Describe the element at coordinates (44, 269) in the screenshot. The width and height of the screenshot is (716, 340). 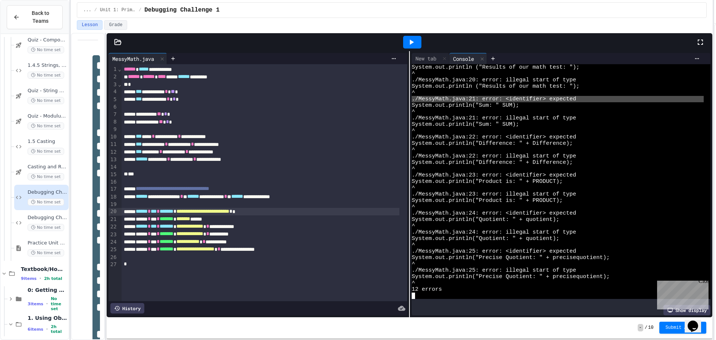
I see `span: Textbook/Homework (CSAwesome)` at that location.